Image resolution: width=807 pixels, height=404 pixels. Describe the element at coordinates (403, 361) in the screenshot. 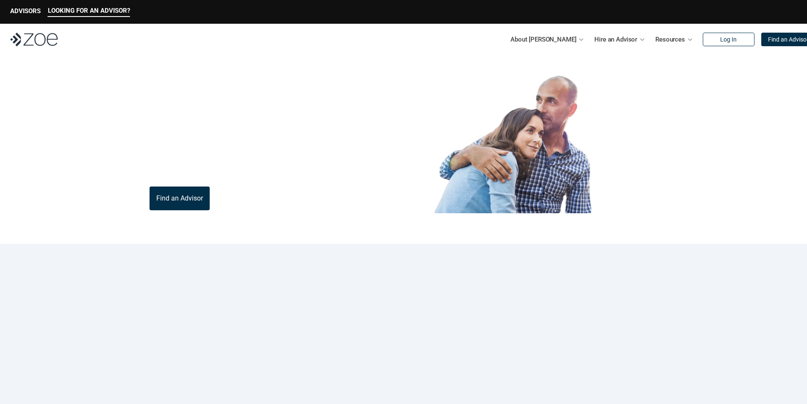

I see `p: Loremipsum: *DolOrsi Ametconsecte adi Eli Seddoeius tem inc utlaboreet. Dol 7170 MagNaal Enimadmi...` at that location.